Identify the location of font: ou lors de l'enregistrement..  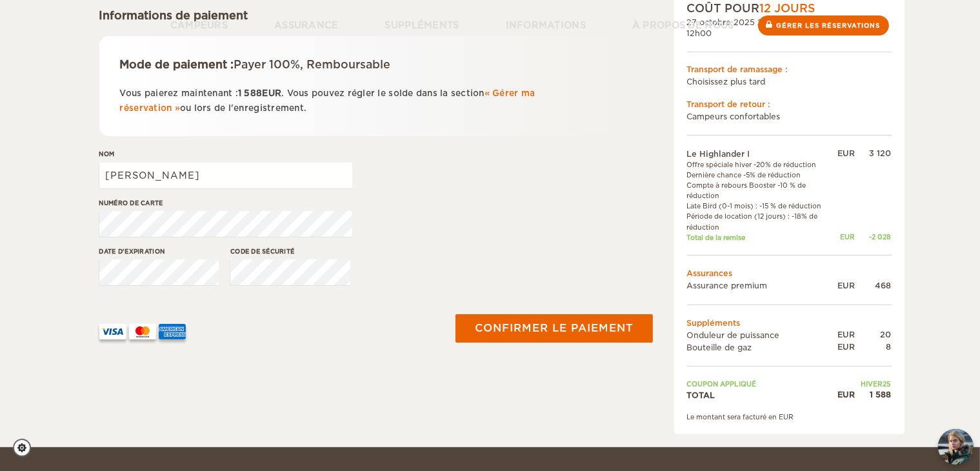
(244, 108).